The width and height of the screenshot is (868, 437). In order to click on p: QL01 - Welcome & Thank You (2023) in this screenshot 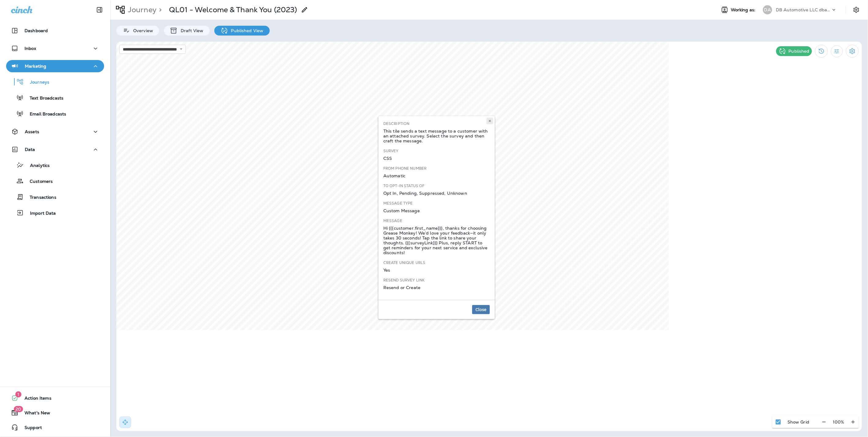, I will do `click(233, 10)`.